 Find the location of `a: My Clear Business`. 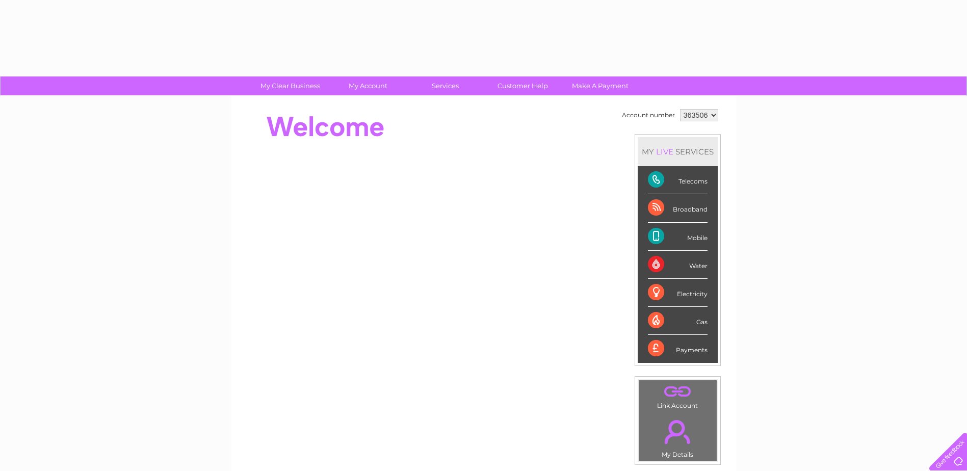

a: My Clear Business is located at coordinates (290, 86).